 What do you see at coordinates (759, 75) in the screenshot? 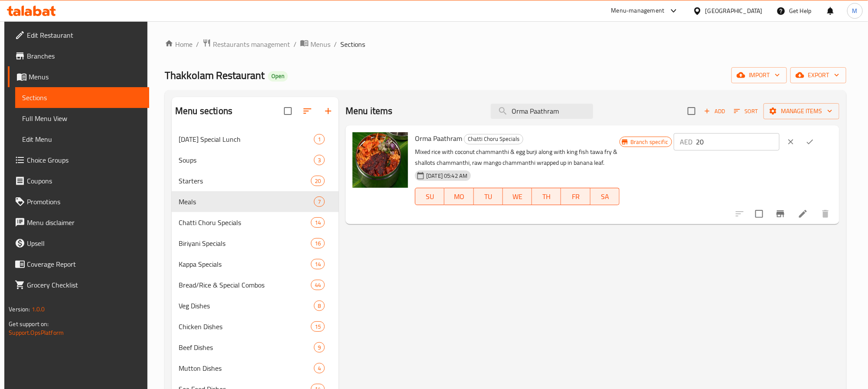
I see `span: import` at bounding box center [759, 75].